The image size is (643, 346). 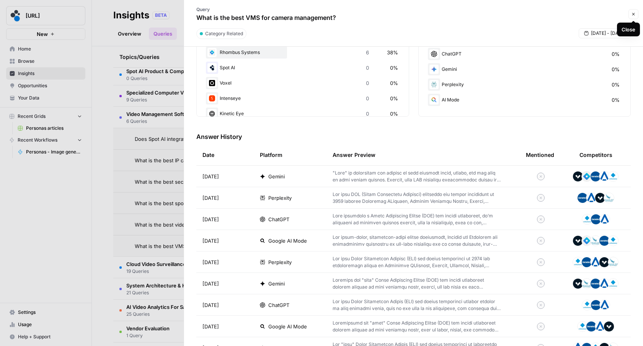 I want to click on img: 9eh8r9ghrcja7z2th9yb2y0mtjky, so click(x=212, y=83).